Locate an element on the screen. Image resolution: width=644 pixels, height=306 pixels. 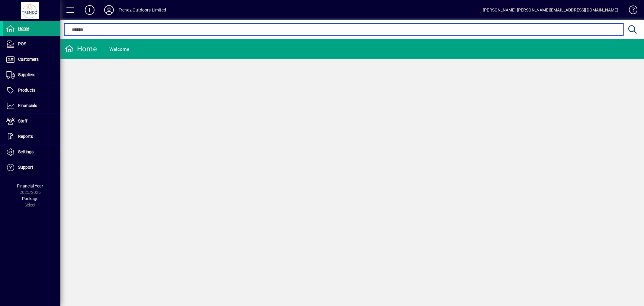
div: Welcome is located at coordinates (119, 50).